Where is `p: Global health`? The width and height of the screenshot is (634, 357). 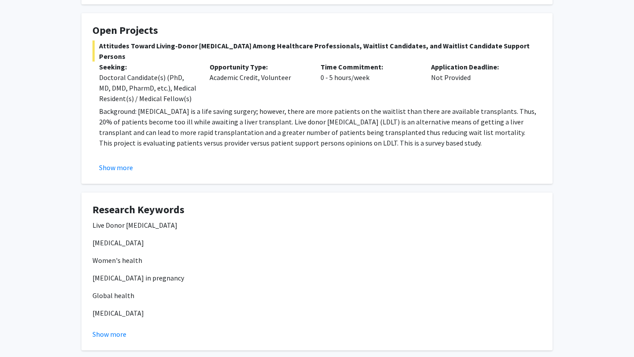 p: Global health is located at coordinates (317, 296).